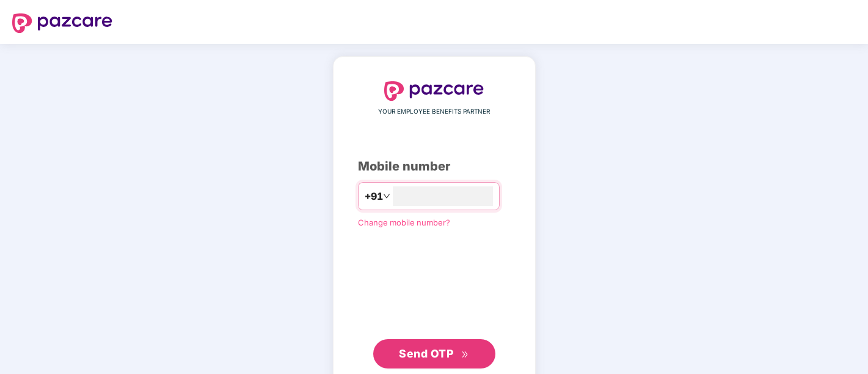  What do you see at coordinates (465, 354) in the screenshot?
I see `span: double-right` at bounding box center [465, 354].